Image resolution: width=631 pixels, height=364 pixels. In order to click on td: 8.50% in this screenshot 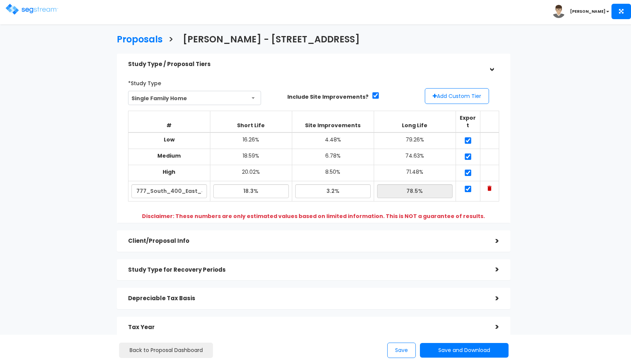, I will do `click(332, 173)`.